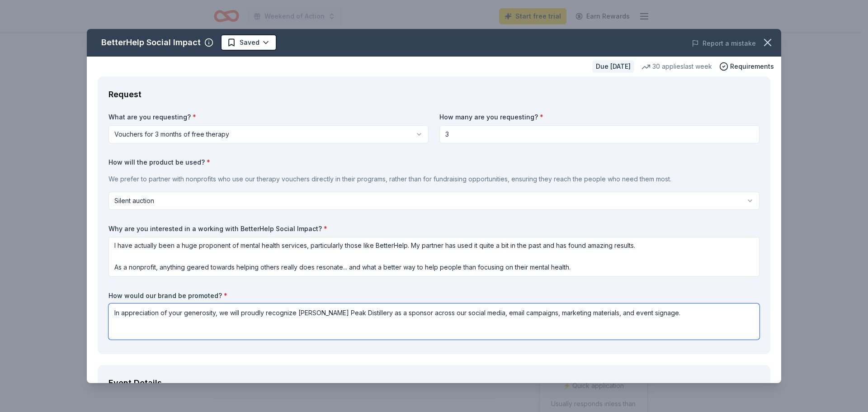 This screenshot has height=412, width=868. What do you see at coordinates (434, 296) in the screenshot?
I see `label: How would our brand be promoted?` at bounding box center [434, 296].